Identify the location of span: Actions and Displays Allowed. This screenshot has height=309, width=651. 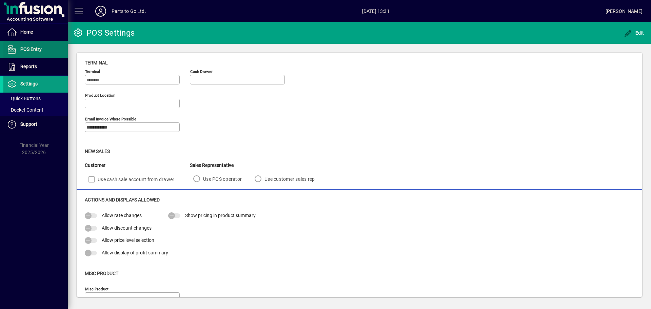
(122, 200).